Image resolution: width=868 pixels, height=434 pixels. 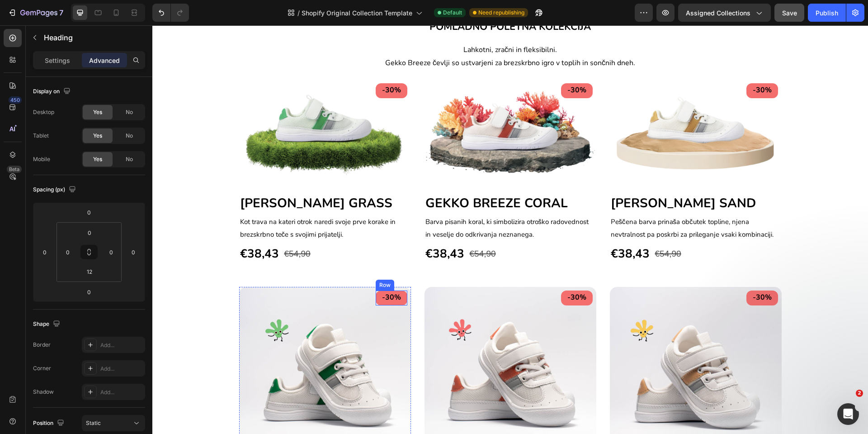 What do you see at coordinates (49, 423) in the screenshot?
I see `div: Position` at bounding box center [49, 423].